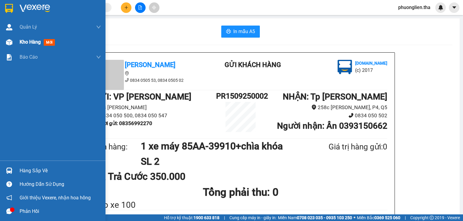  I want to click on h1: Tổng phải thu: 0, so click(240, 192).